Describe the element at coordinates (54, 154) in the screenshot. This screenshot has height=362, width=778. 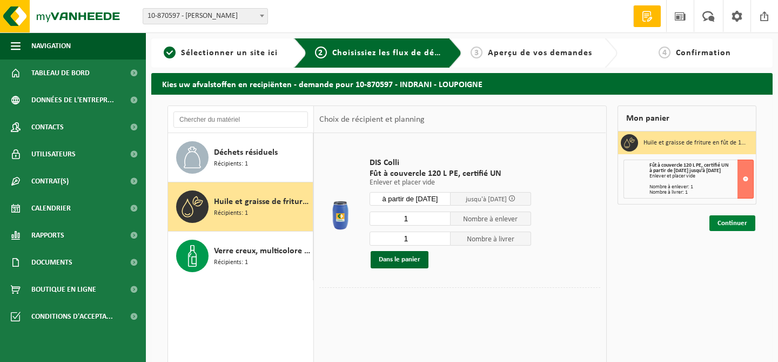
I see `span: Utilisateurs` at that location.